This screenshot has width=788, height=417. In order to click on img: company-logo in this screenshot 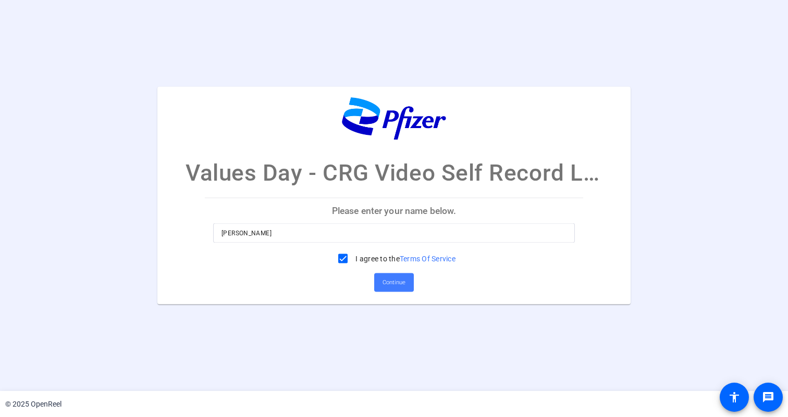, I will do `click(394, 118)`.